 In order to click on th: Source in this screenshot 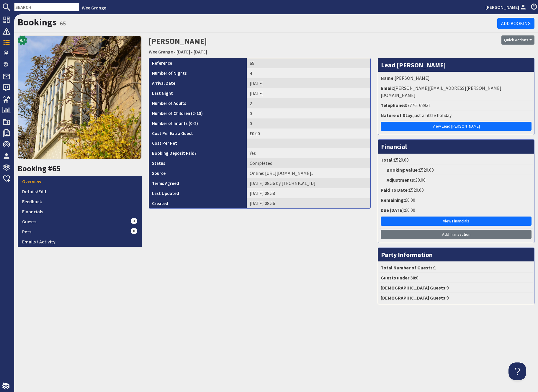, I will do `click(198, 173)`.